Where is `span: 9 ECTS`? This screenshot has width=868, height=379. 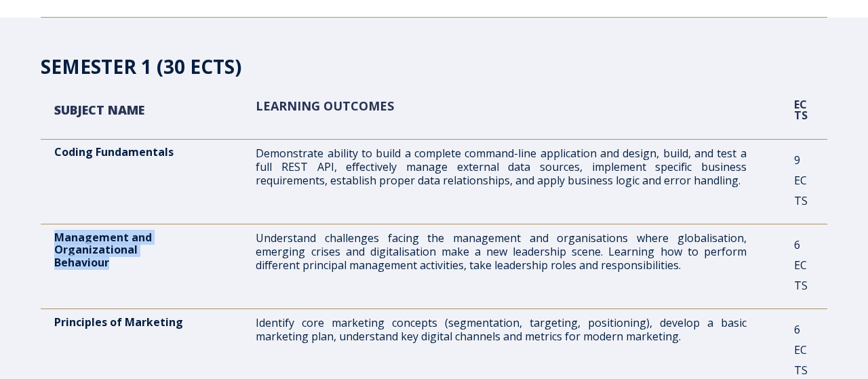
span: 9 ECTS is located at coordinates (801, 180).